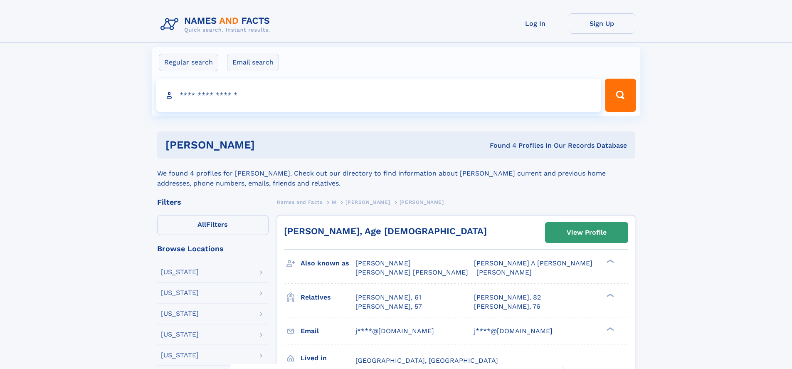 The height and width of the screenshot is (369, 792). Describe the element at coordinates (213, 249) in the screenshot. I see `div: Browse Locations` at that location.